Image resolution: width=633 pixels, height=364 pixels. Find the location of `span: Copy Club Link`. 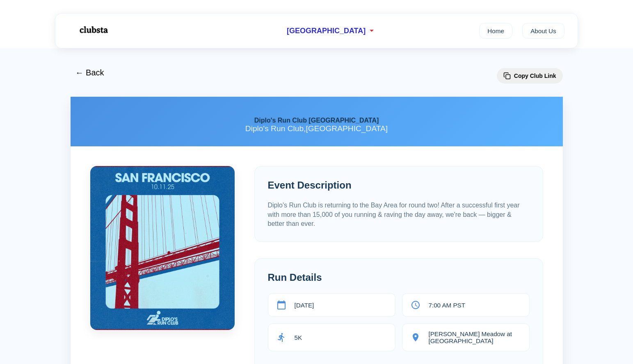

span: Copy Club Link is located at coordinates (535, 76).